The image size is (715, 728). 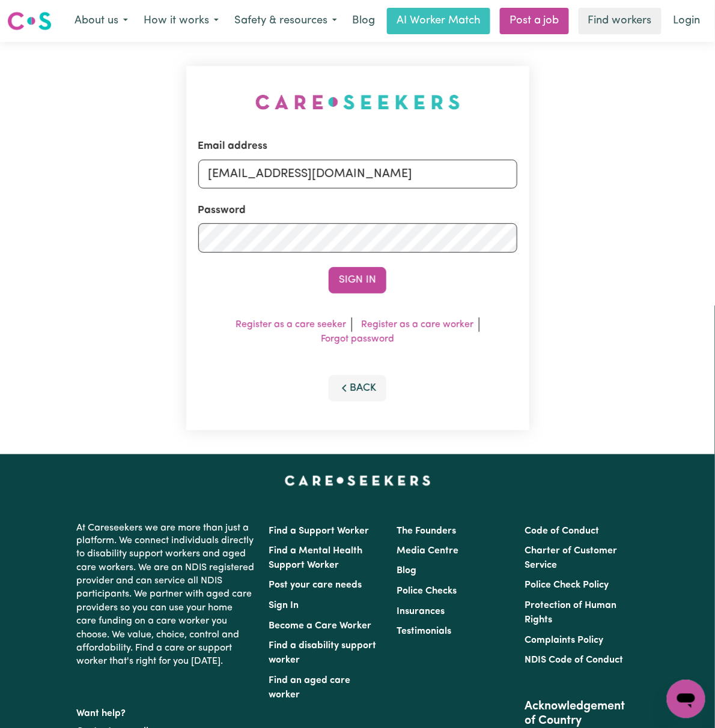 What do you see at coordinates (421, 612) in the screenshot?
I see `a: Insurances` at bounding box center [421, 612].